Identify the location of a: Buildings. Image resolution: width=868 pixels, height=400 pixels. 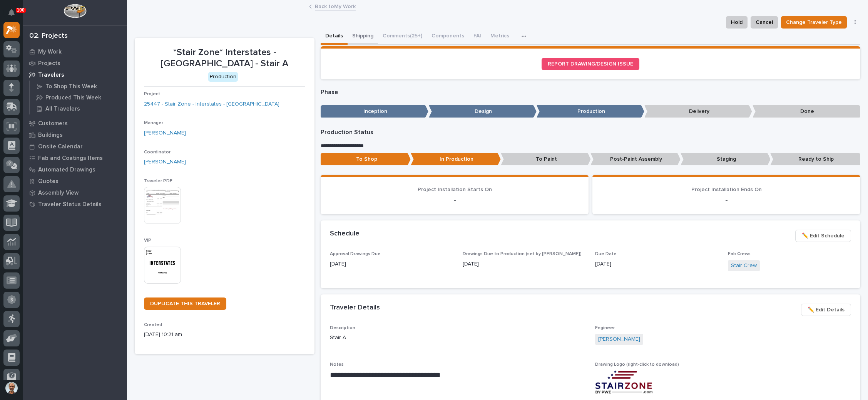
(75, 135).